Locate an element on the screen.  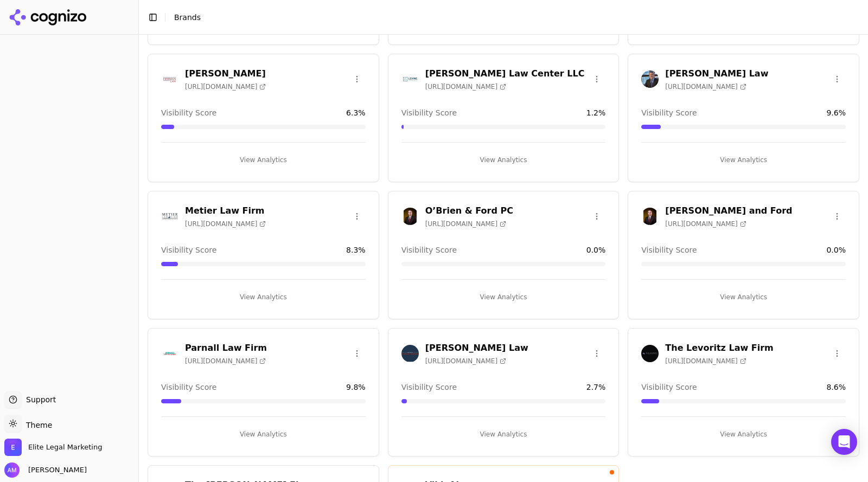
div: Open Intercom Messenger is located at coordinates (844, 442).